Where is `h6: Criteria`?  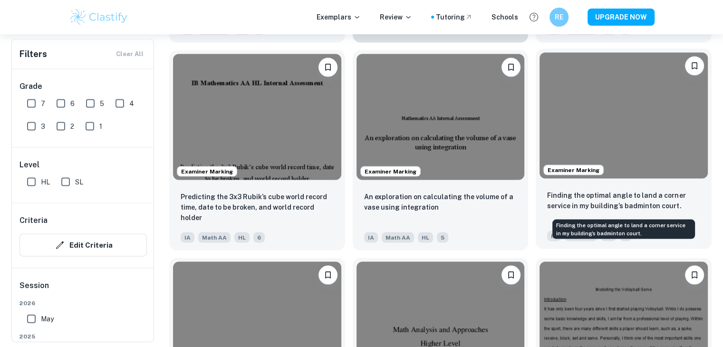 h6: Criteria is located at coordinates (33, 221).